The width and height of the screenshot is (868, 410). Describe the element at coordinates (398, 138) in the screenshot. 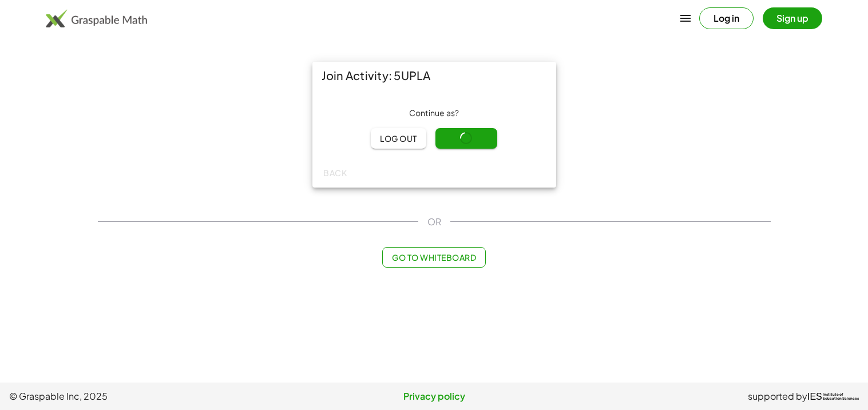

I see `span: Log out` at that location.